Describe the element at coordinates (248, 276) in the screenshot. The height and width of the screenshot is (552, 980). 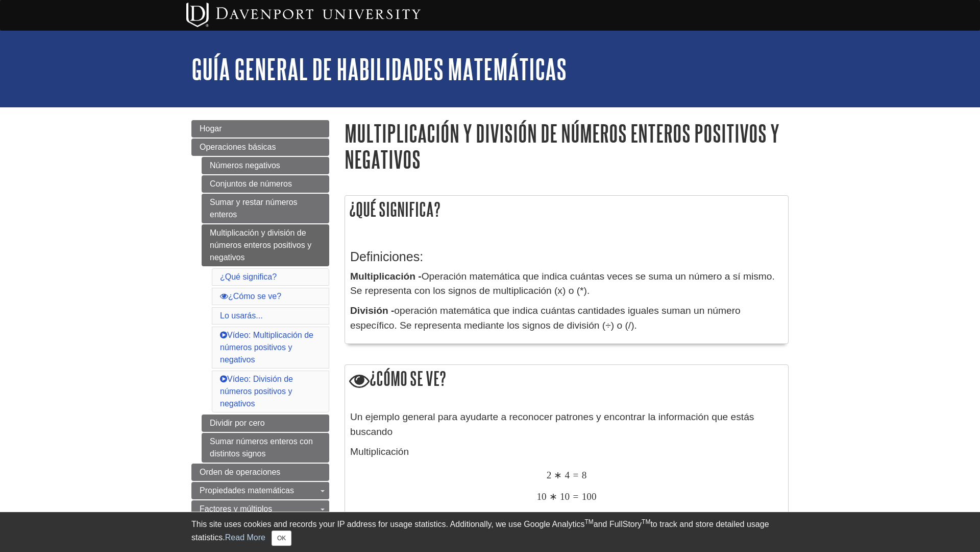
I see `a: ¿Qué significa?` at that location.